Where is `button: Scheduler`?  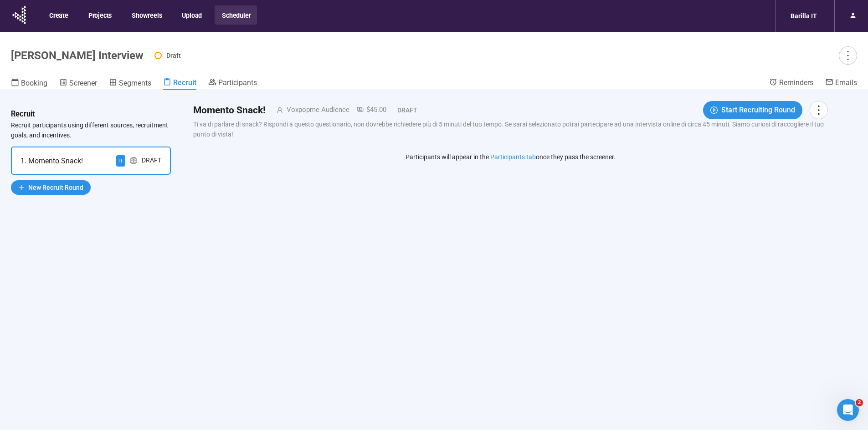
button: Scheduler is located at coordinates (236, 15).